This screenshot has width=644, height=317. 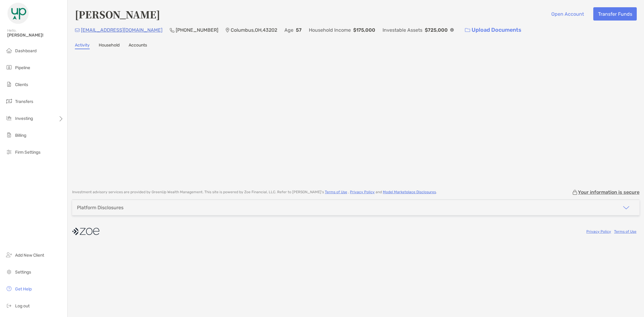 What do you see at coordinates (626, 208) in the screenshot?
I see `img: icon arrow` at bounding box center [626, 208].